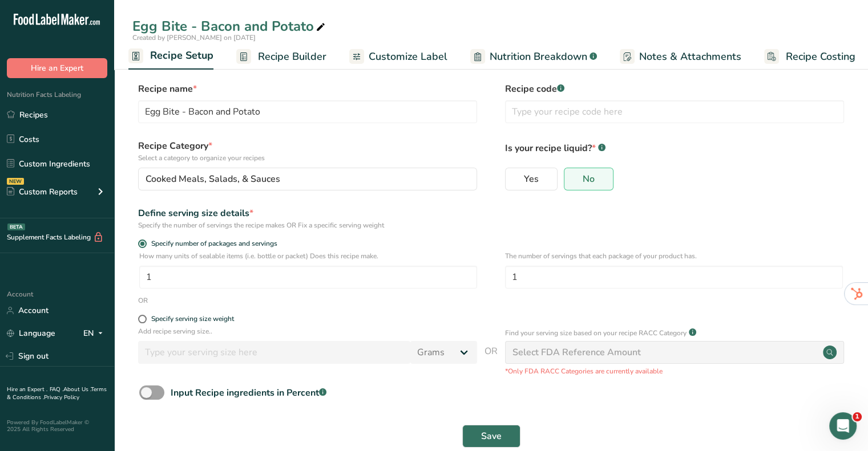 Image resolution: width=868 pixels, height=451 pixels. What do you see at coordinates (398, 57) in the screenshot?
I see `a: Customize Label` at bounding box center [398, 57].